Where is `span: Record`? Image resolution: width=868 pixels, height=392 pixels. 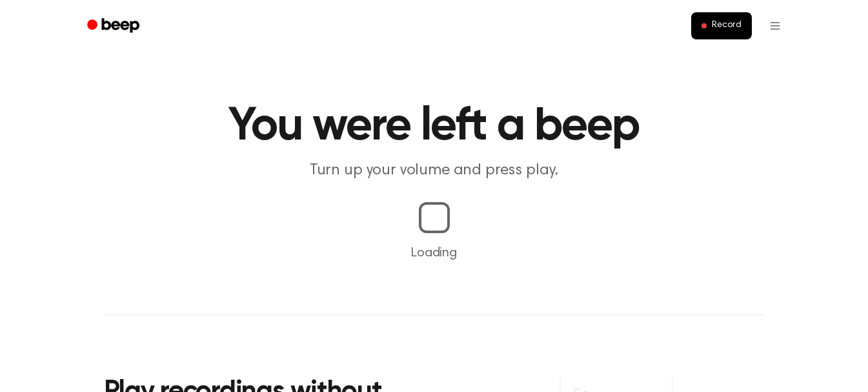 span: Record is located at coordinates (726, 26).